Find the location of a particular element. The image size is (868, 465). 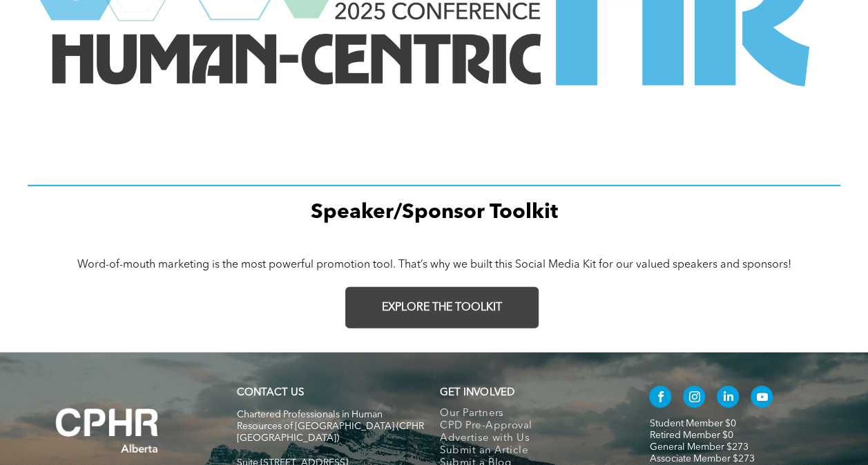

span: Word-of-mouth marketing is the most powerful promotion tool. That’s why we built this Social Medi... is located at coordinates (435, 265).